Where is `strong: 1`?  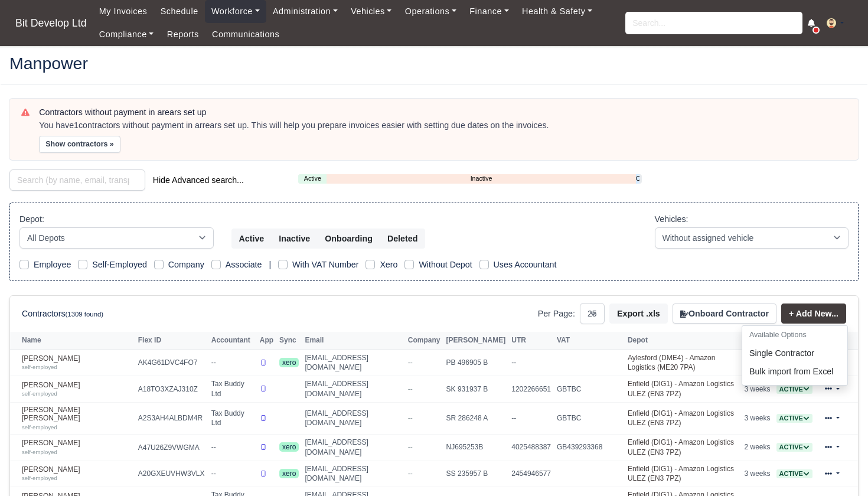
strong: 1 is located at coordinates (76, 125).